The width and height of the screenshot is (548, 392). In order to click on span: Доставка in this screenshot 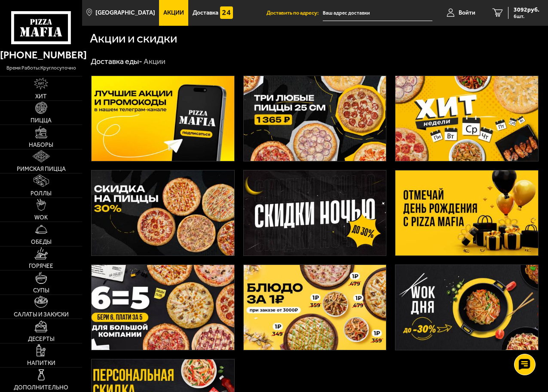, I will do `click(205, 13)`.